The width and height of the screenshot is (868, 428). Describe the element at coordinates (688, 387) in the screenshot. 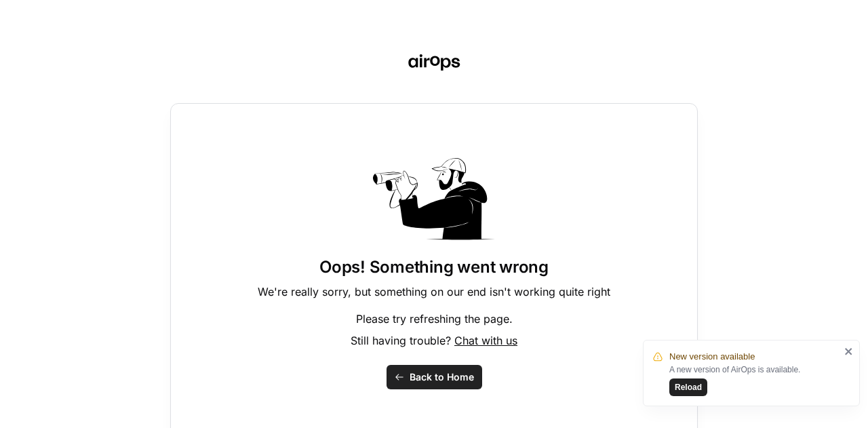

I see `span: Reload` at that location.